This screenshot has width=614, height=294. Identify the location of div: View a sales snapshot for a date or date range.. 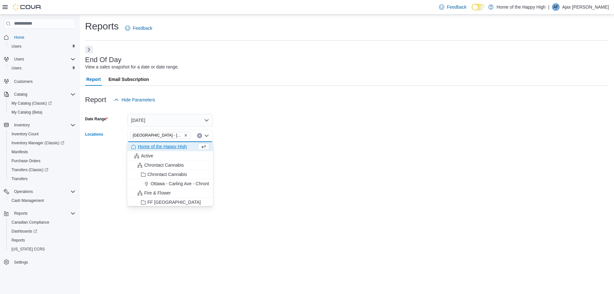
(132, 67).